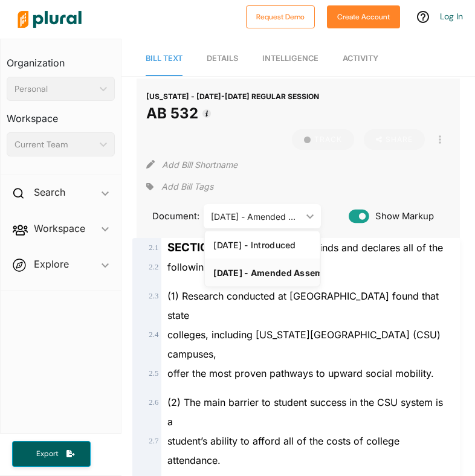 The image size is (475, 476). I want to click on span: 2 . 6, so click(153, 402).